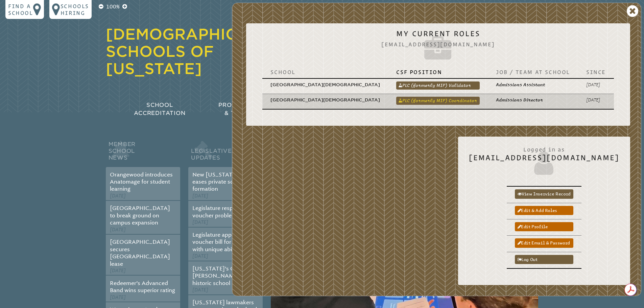 The image size is (644, 308). Describe the element at coordinates (325, 72) in the screenshot. I see `p: School` at that location.